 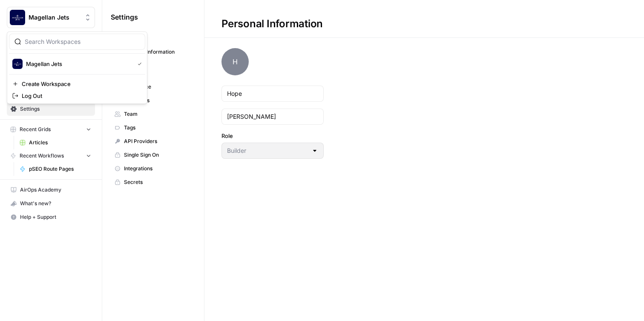 What do you see at coordinates (55, 143) in the screenshot?
I see `a: Articles` at bounding box center [55, 143].